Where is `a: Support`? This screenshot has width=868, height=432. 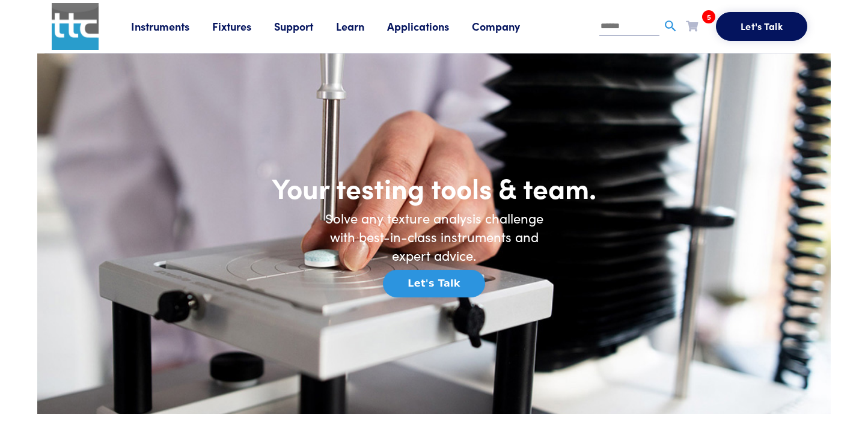
a: Support is located at coordinates (304, 26).